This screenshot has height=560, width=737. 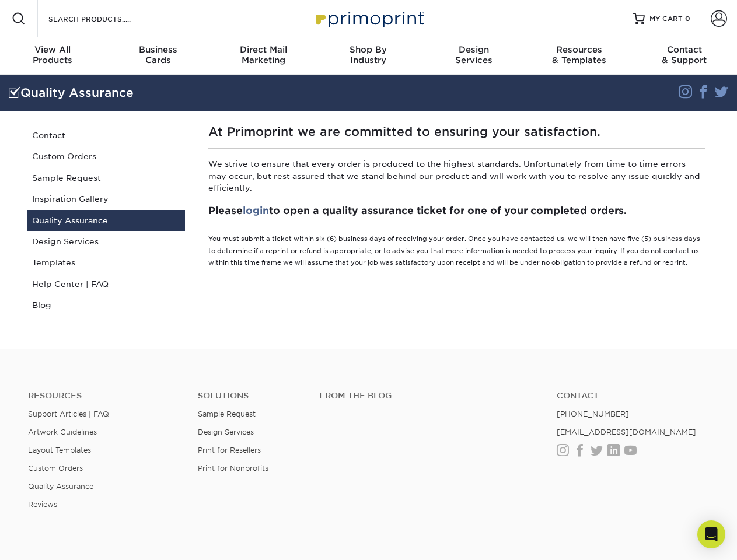 What do you see at coordinates (106, 263) in the screenshot?
I see `a: Templates` at bounding box center [106, 263].